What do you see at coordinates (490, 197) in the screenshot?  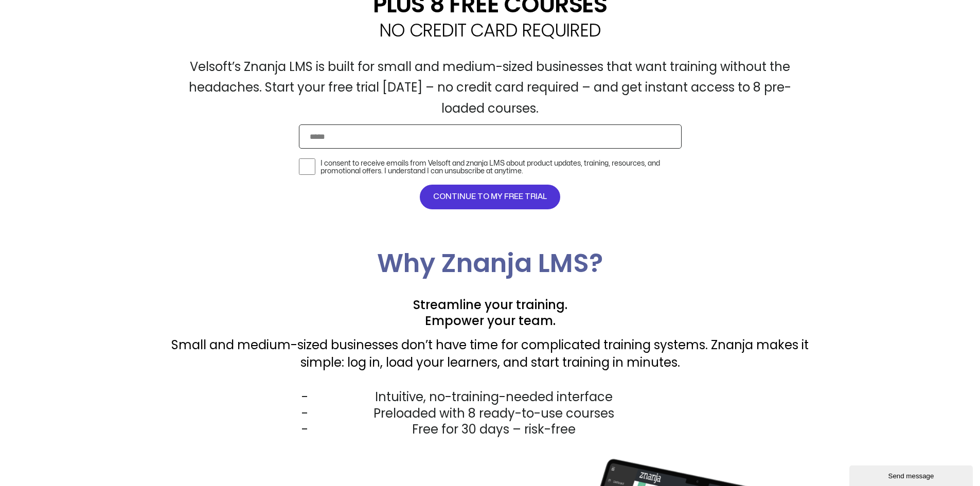 I see `span: CONTINUE TO MY FREE TRIAL` at bounding box center [490, 197].